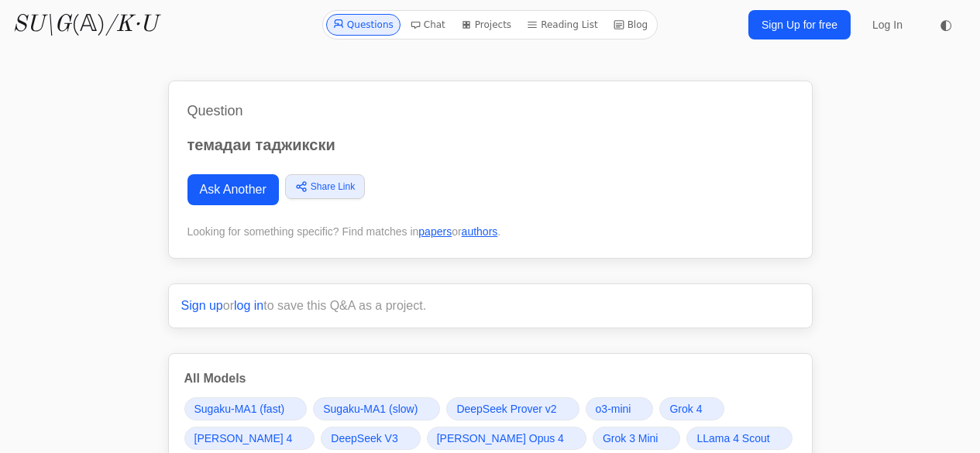 The image size is (980, 453). I want to click on a: o3-mini, so click(620, 409).